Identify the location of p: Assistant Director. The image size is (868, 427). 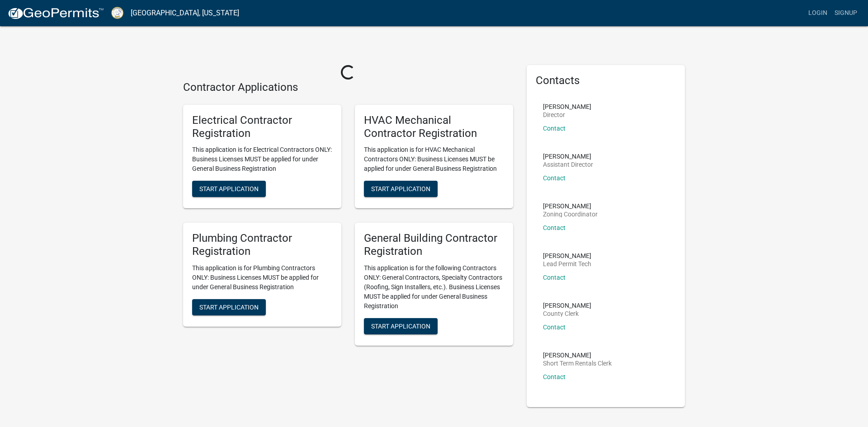
(568, 165).